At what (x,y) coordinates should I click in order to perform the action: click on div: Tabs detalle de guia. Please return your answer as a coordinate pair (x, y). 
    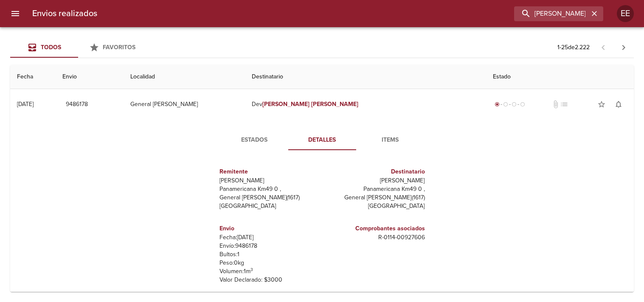
    Looking at the image, I should click on (322, 140).